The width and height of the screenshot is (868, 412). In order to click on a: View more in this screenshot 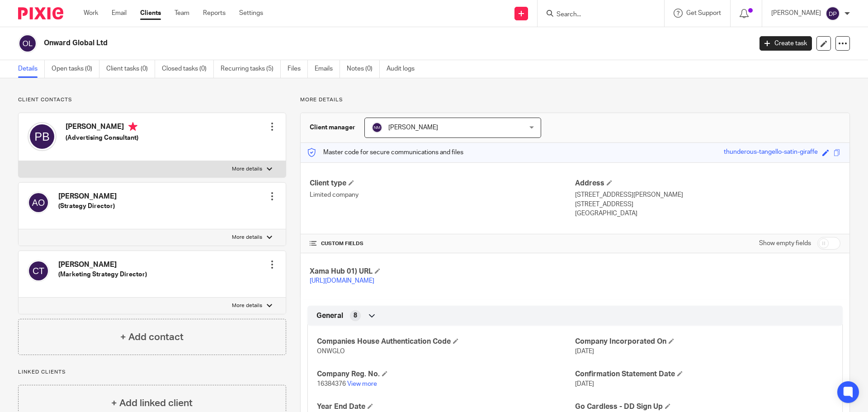, I will do `click(362, 384)`.